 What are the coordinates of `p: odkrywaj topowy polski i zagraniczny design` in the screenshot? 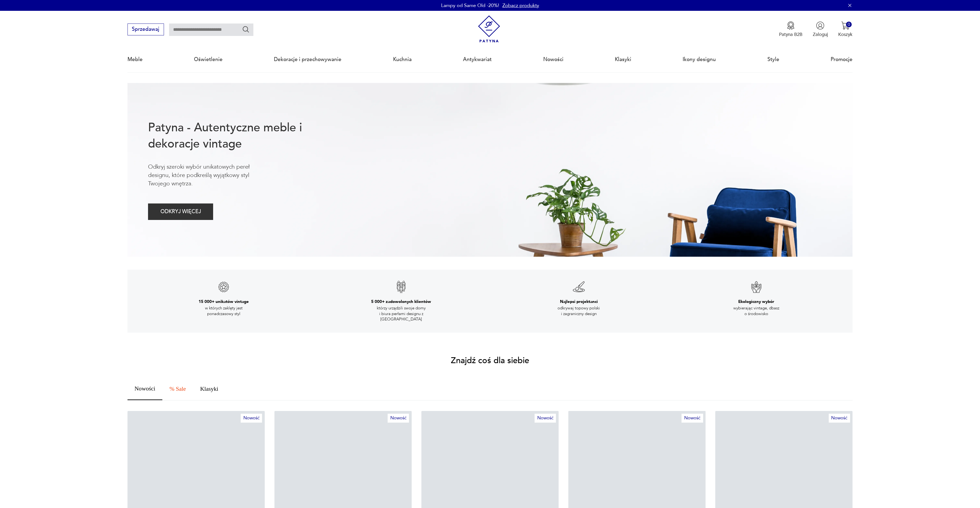 It's located at (578, 311).